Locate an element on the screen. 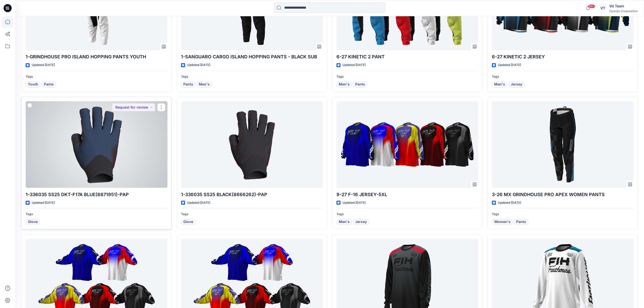  a: 1-336035 SS25 BLACK(8666262)-PAP is located at coordinates (252, 145).